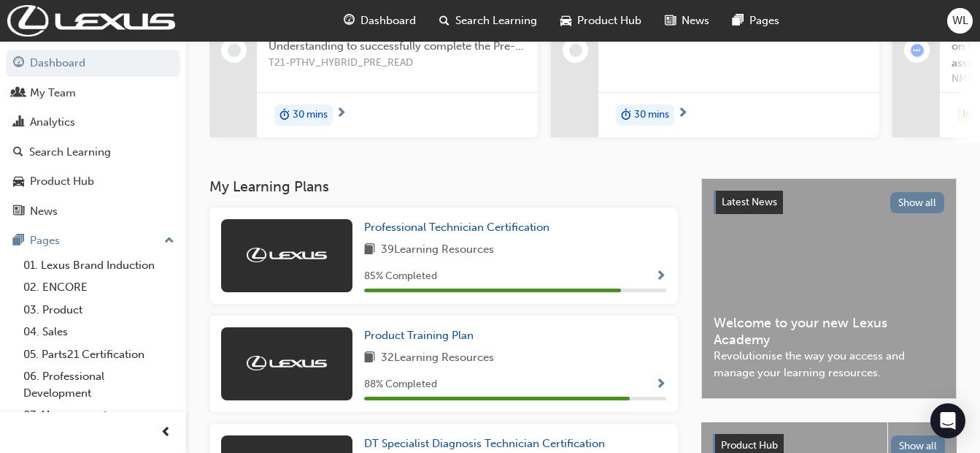  Describe the element at coordinates (488, 20) in the screenshot. I see `a: search-iconSearch Learning` at that location.